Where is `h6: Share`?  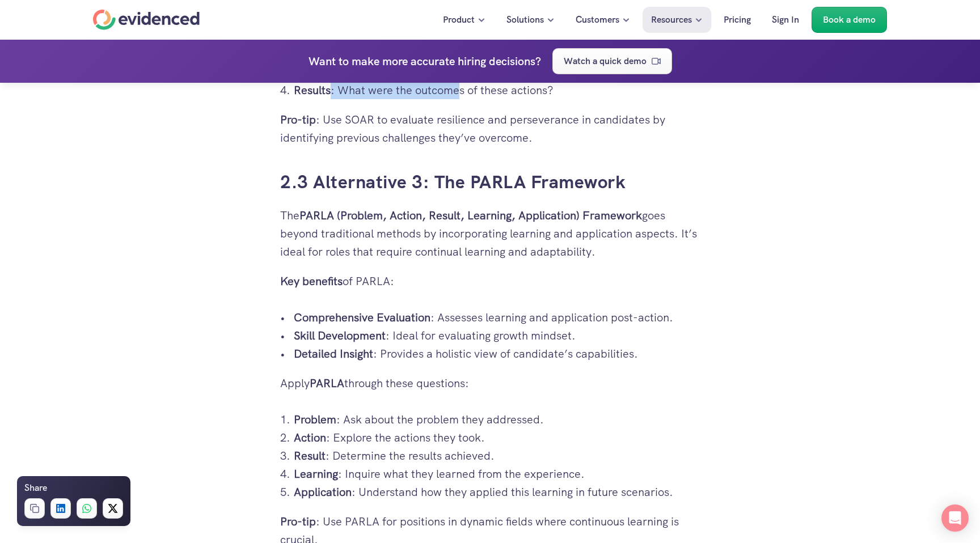 h6: Share is located at coordinates (36, 488).